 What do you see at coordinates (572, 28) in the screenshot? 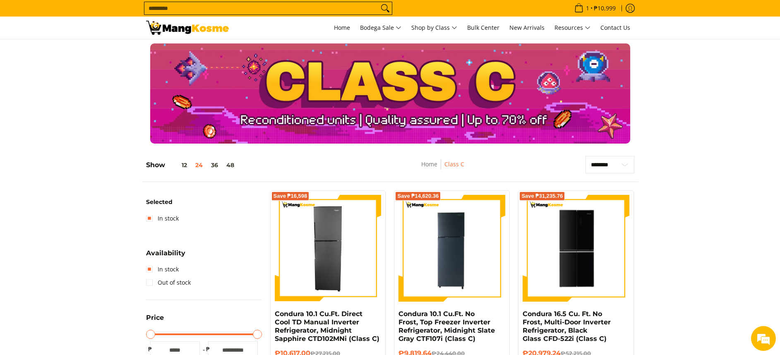
I see `span: Resources` at bounding box center [572, 28].